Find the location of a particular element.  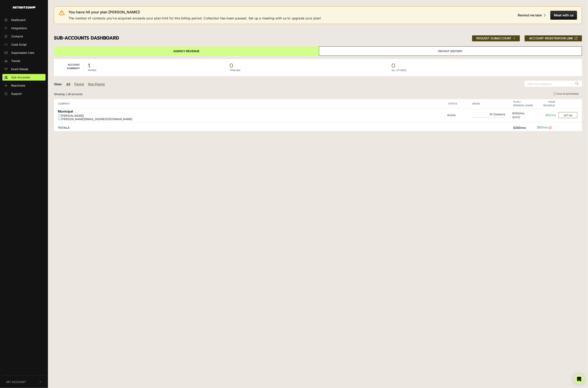

small: Showing 1 all accounts is located at coordinates (68, 94).